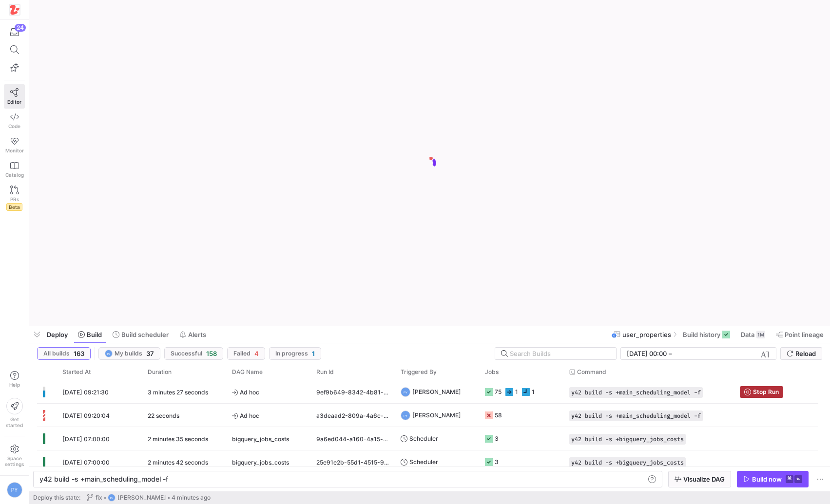 The image size is (830, 504). I want to click on span: Deploy, so click(57, 335).